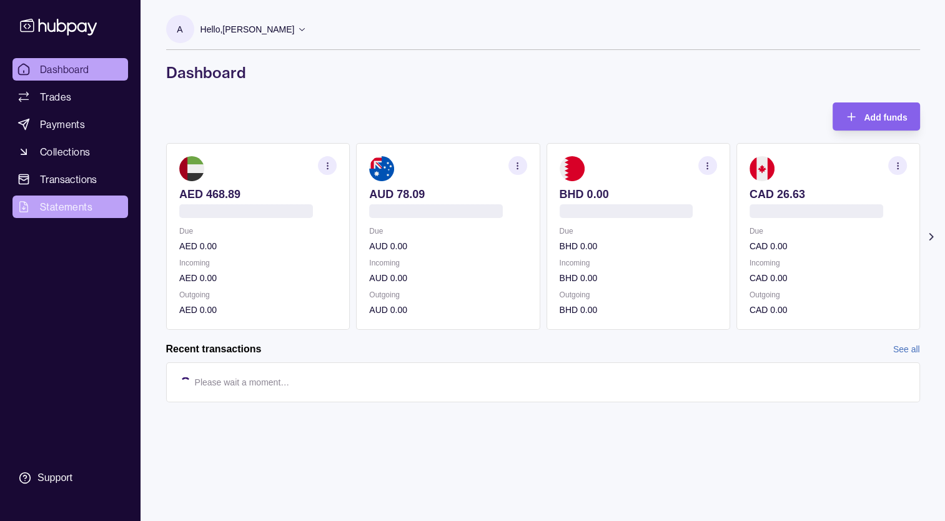  Describe the element at coordinates (66, 207) in the screenshot. I see `span: Statements` at that location.